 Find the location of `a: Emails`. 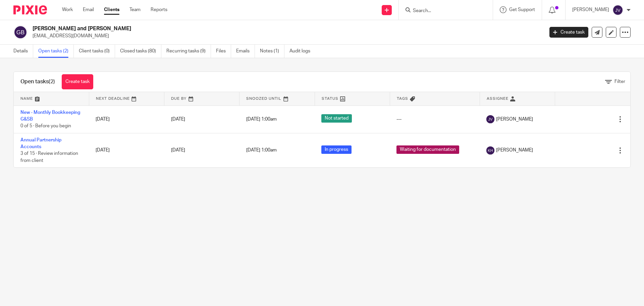

a: Emails is located at coordinates (245, 51).